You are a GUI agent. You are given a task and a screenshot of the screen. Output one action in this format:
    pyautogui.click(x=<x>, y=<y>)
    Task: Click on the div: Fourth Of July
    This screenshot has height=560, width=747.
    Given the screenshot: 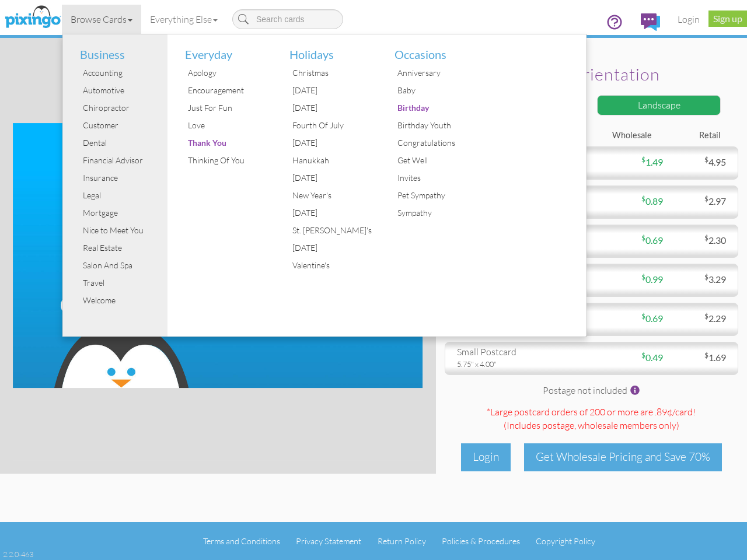 What is the action you would take?
    pyautogui.click(x=333, y=125)
    